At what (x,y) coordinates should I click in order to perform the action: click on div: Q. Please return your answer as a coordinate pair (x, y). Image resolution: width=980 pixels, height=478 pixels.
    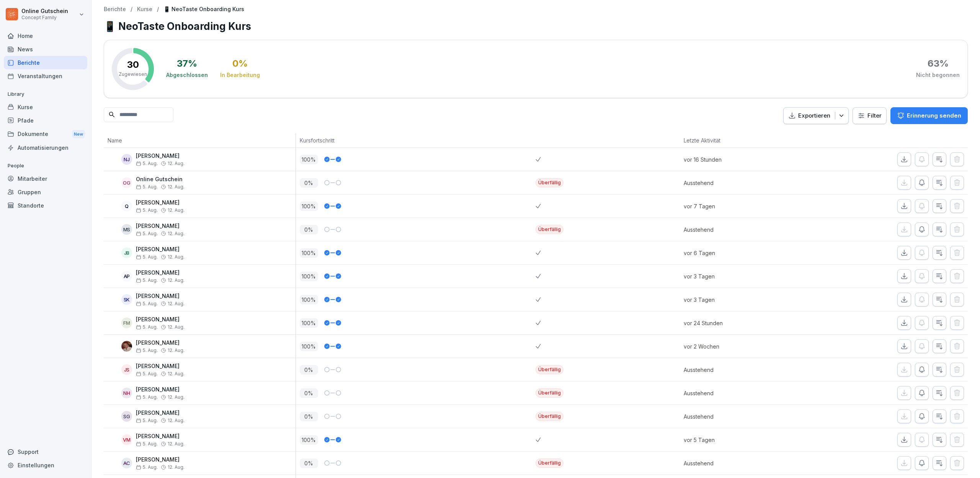
    Looking at the image, I should click on (127, 206).